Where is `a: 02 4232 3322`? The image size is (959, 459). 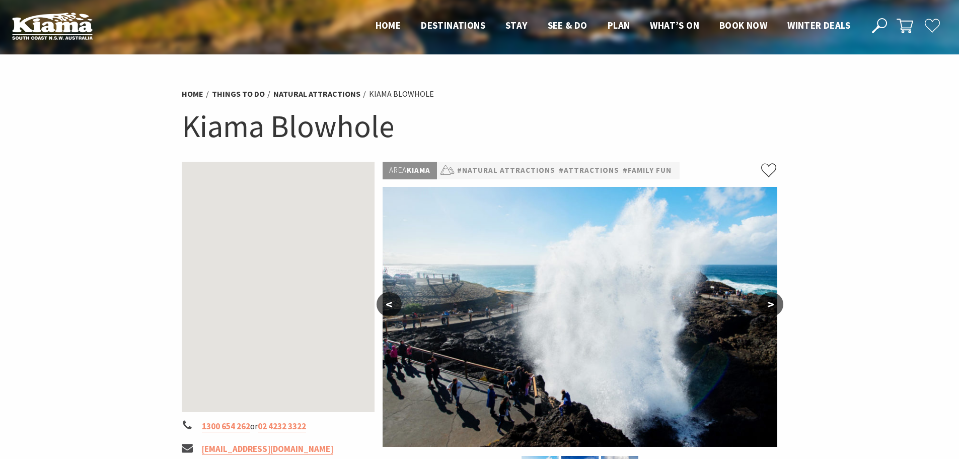
a: 02 4232 3322 is located at coordinates (282, 426).